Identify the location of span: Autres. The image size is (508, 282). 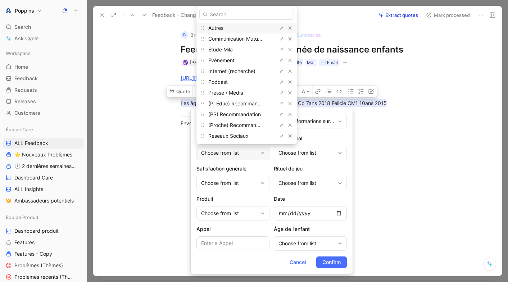
(216, 28).